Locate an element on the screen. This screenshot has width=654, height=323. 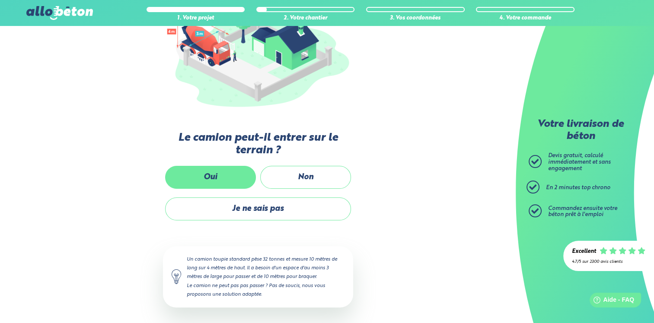
img: allobéton is located at coordinates (60, 13).